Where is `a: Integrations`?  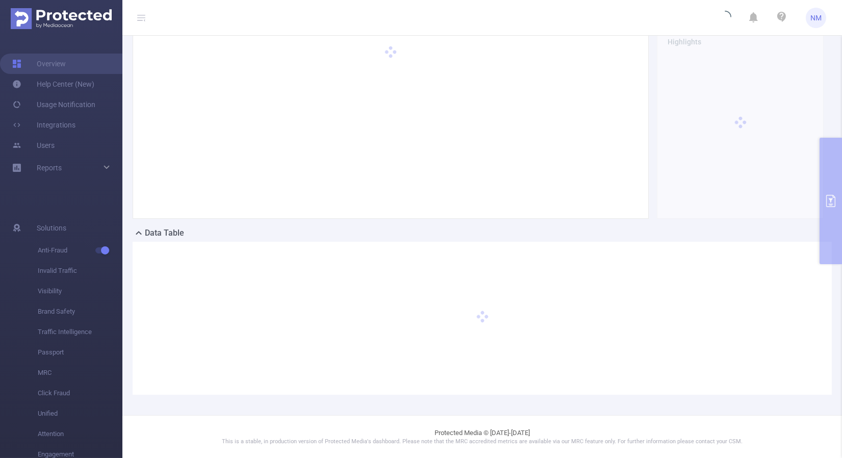
a: Integrations is located at coordinates (44, 125).